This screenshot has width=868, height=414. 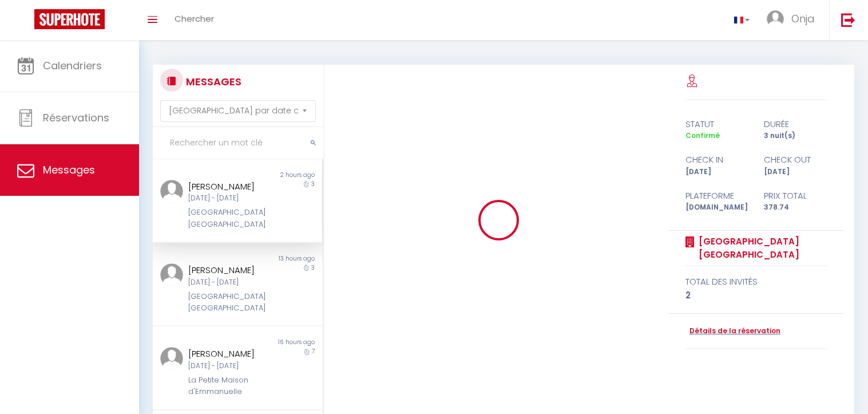 What do you see at coordinates (795, 207) in the screenshot?
I see `div: 378.74` at bounding box center [795, 207].